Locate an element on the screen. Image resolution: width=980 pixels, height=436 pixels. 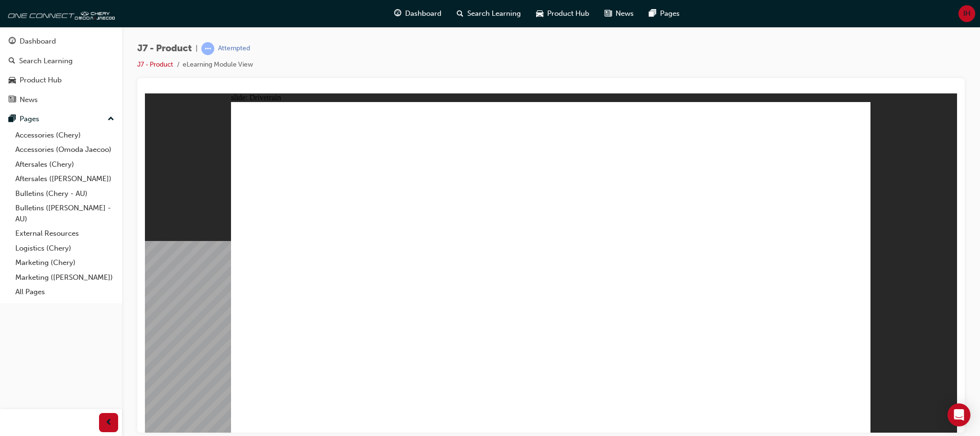
div: Attempted is located at coordinates (234, 49).